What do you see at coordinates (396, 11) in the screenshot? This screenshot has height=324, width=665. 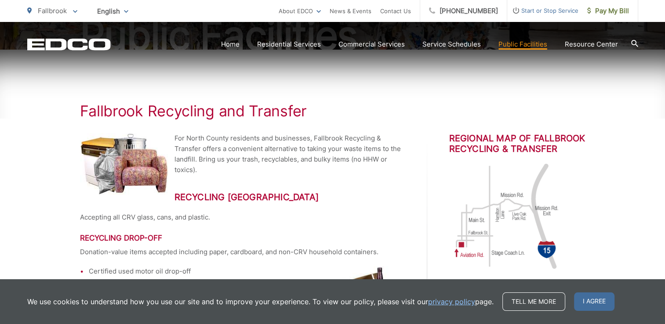 I see `a: Contact Us` at bounding box center [396, 11].